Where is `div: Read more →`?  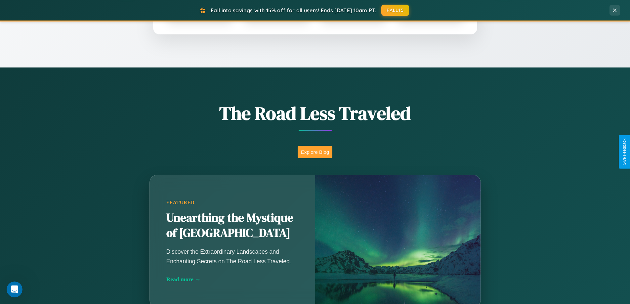
div: Read more → is located at coordinates (232, 279).